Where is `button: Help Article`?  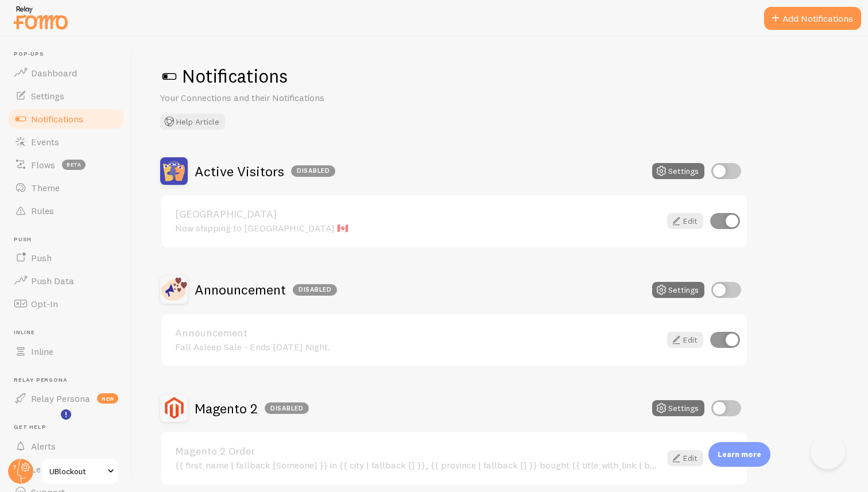
button: Help Article is located at coordinates (193, 122).